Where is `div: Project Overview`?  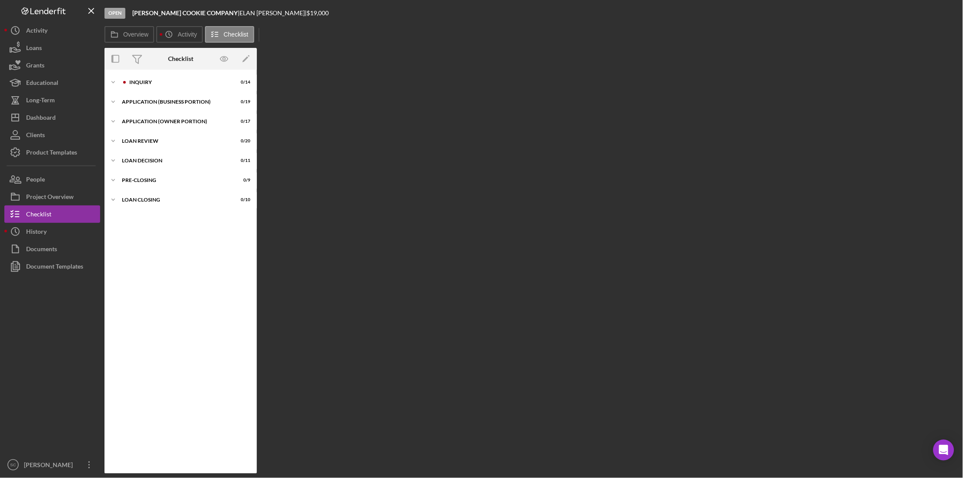 div: Project Overview is located at coordinates (50, 198).